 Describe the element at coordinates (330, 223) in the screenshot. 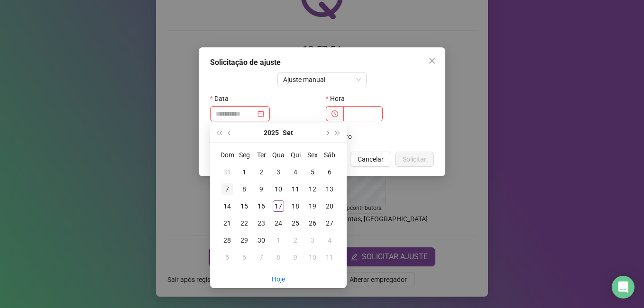

I see `td: 2025-09-27` at that location.